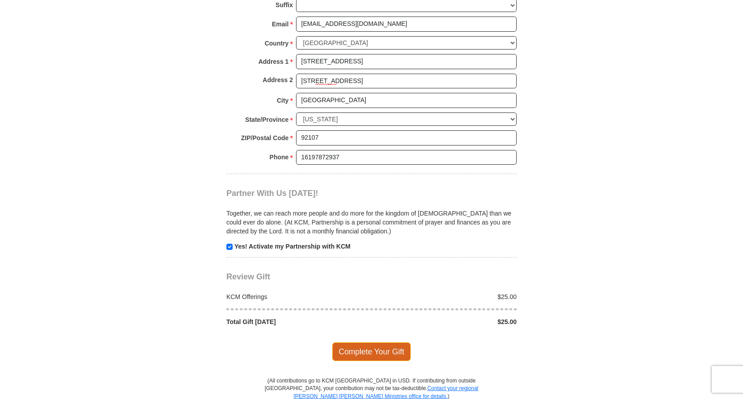 The width and height of the screenshot is (743, 399). Describe the element at coordinates (279, 157) in the screenshot. I see `strong: Phone` at that location.